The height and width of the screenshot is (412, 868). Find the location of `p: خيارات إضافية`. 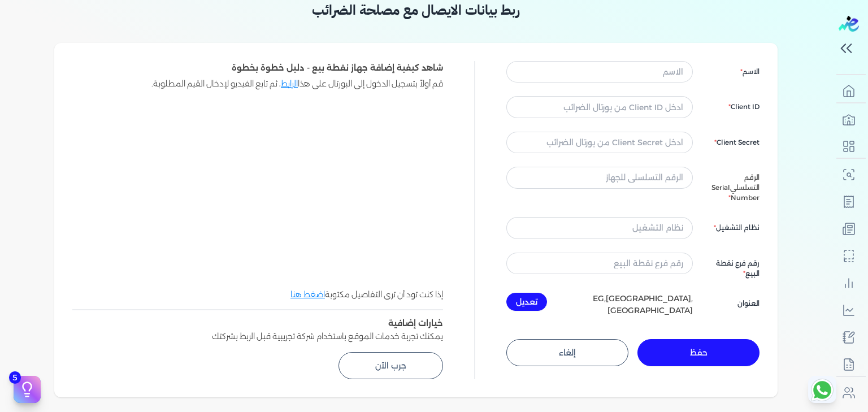

p: خيارات إضافية is located at coordinates (258, 324).